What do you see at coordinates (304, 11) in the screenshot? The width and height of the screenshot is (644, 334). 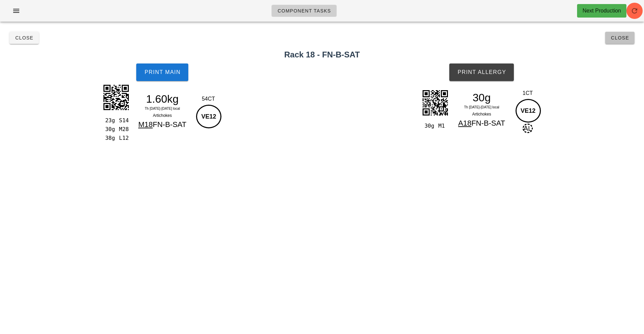 I see `a: Component Tasks` at bounding box center [304, 11].